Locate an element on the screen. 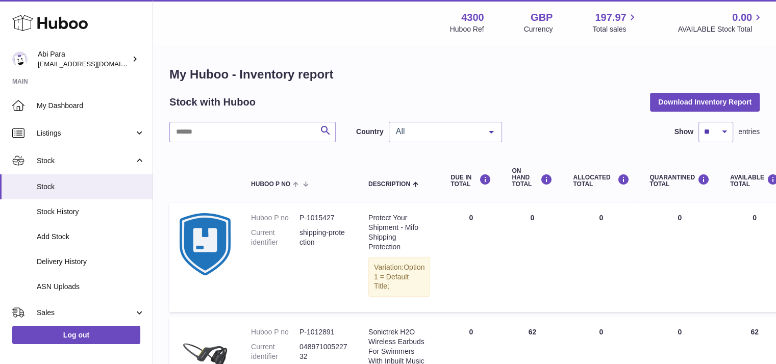  span: All is located at coordinates (437, 132).